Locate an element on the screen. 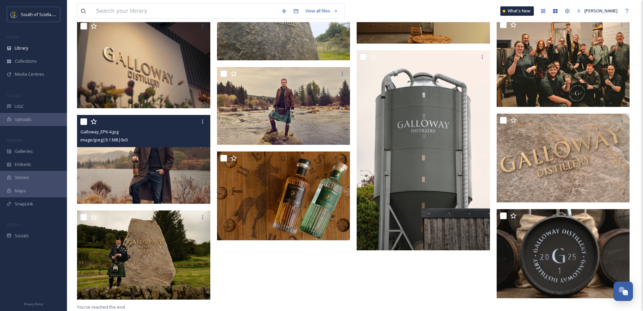  img: Galloway_092725_0005.jpg is located at coordinates (423, 150).